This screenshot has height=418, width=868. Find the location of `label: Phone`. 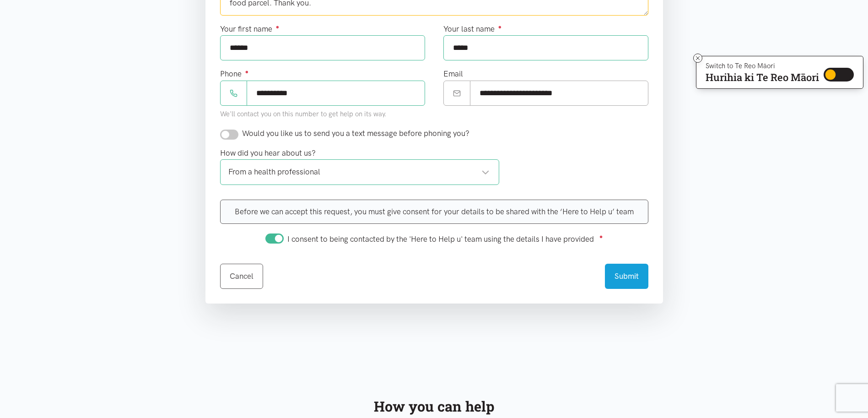

label: Phone is located at coordinates (234, 73).